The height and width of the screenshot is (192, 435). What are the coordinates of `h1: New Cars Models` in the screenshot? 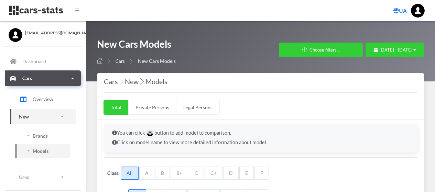 It's located at (136, 46).